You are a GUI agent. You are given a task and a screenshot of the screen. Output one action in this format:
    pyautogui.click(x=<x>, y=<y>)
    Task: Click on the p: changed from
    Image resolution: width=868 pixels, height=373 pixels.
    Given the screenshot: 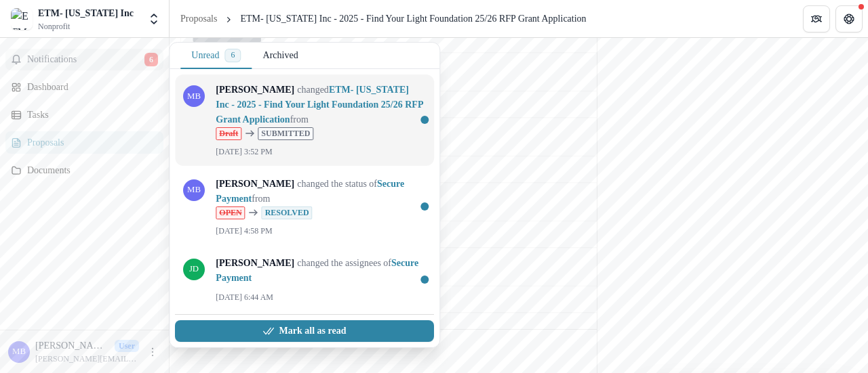 What is the action you would take?
    pyautogui.click(x=320, y=112)
    